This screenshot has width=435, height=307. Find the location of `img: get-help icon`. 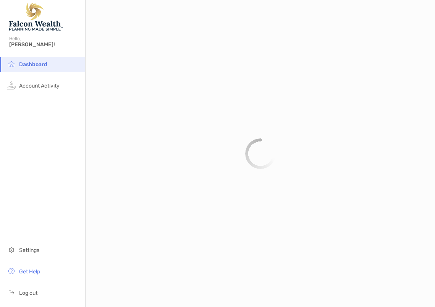

img: get-help icon is located at coordinates (11, 271).